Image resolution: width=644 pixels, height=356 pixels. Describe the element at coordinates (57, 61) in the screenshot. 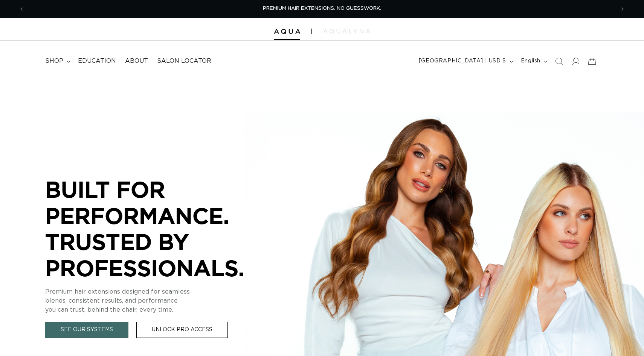

I see `summary: shop` at that location.